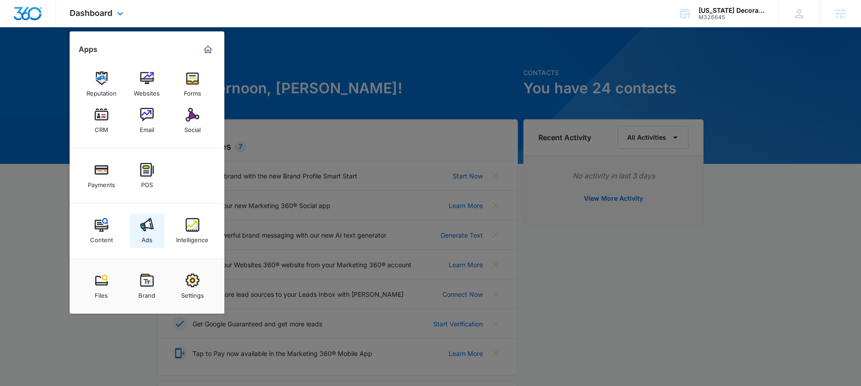 The height and width of the screenshot is (386, 861). I want to click on a: POS, so click(147, 176).